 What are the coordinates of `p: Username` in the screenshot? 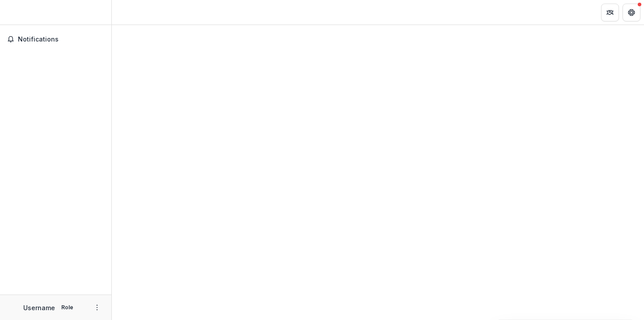 It's located at (39, 308).